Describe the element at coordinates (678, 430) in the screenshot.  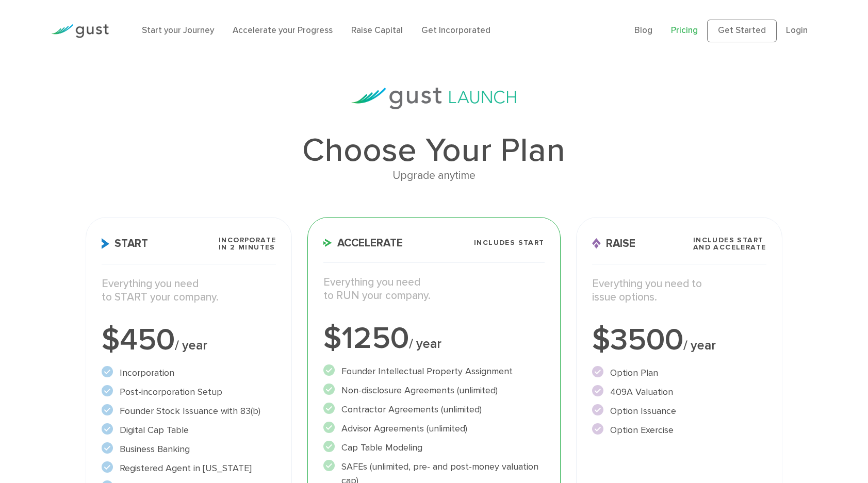
I see `li: Option Exercise` at that location.